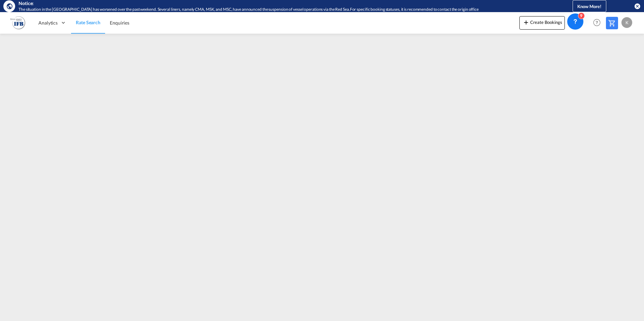 This screenshot has width=644, height=321. What do you see at coordinates (597, 23) in the screenshot?
I see `span: Help` at bounding box center [597, 23].